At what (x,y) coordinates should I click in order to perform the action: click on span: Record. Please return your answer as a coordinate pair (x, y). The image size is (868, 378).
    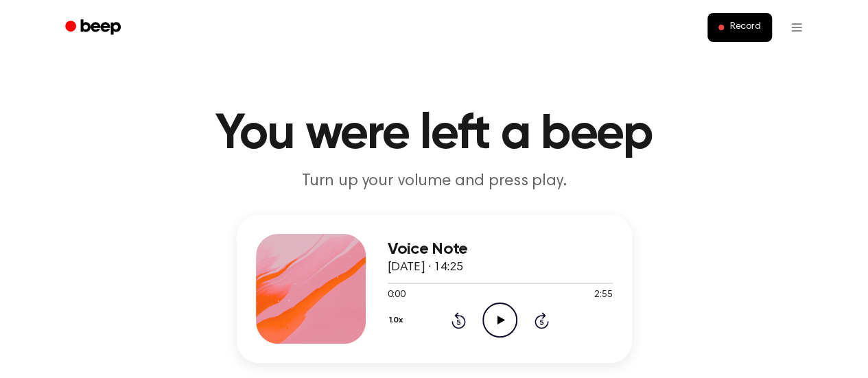
    Looking at the image, I should click on (745, 27).